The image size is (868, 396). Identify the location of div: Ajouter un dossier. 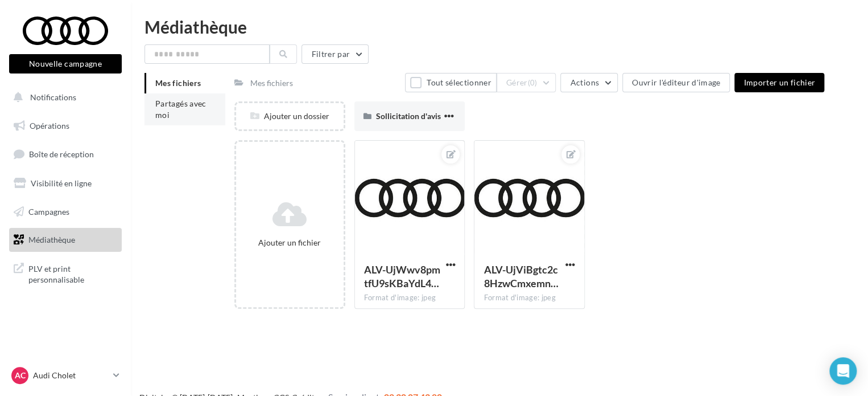
(290, 116).